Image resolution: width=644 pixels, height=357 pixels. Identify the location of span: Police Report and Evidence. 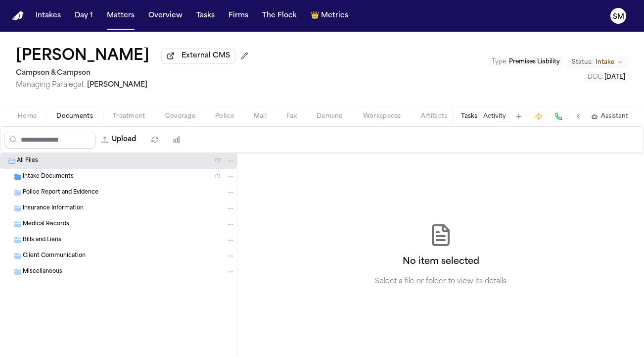
(60, 193).